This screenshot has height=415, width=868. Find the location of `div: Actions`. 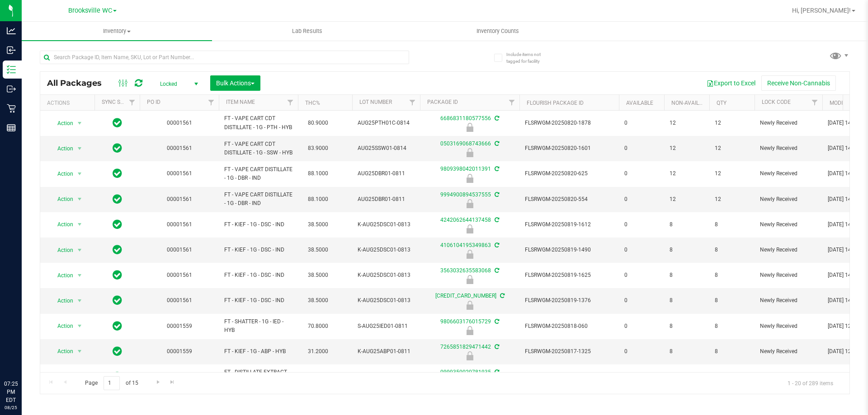

div: Actions is located at coordinates (69, 103).